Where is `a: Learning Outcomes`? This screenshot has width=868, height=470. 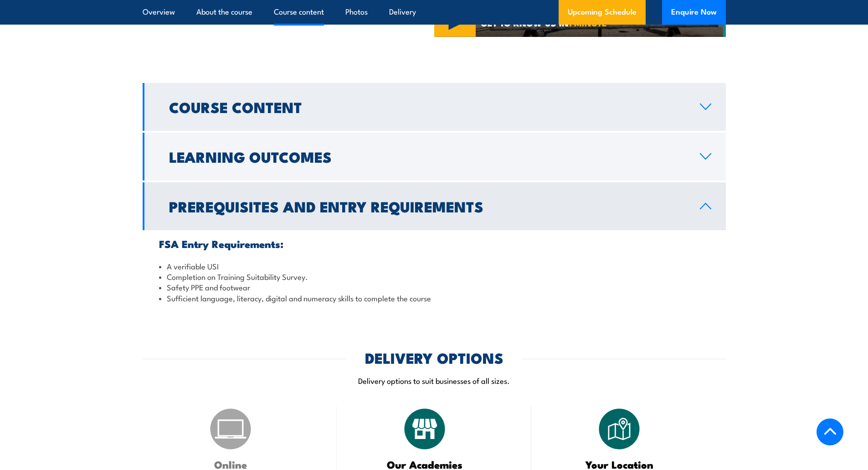
a: Learning Outcomes is located at coordinates (434, 157).